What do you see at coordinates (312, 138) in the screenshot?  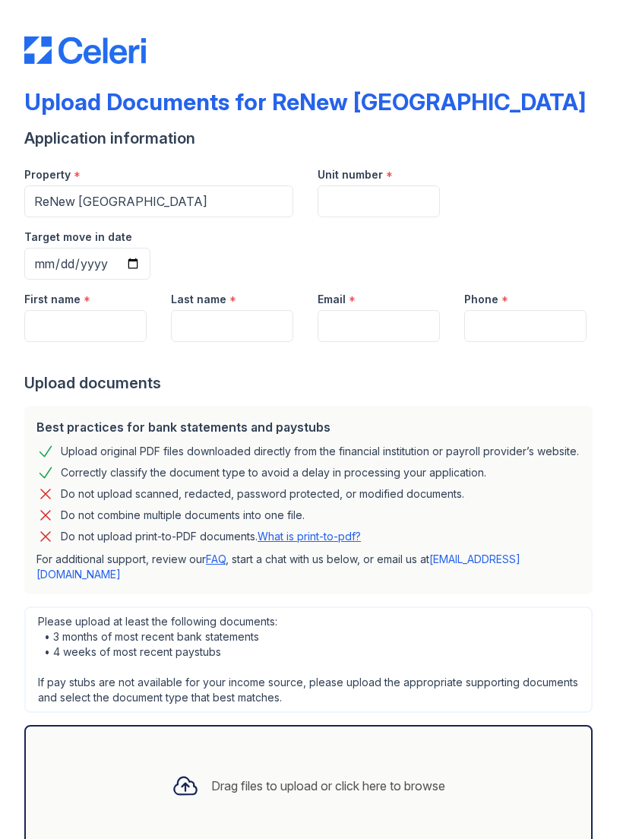 I see `div: Application information` at bounding box center [312, 138].